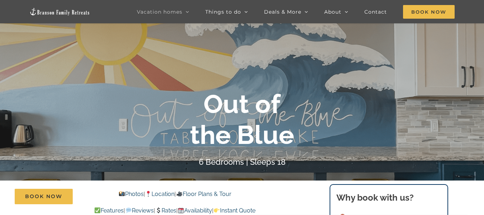  Describe the element at coordinates (283, 12) in the screenshot. I see `span: Deals & More` at that location.